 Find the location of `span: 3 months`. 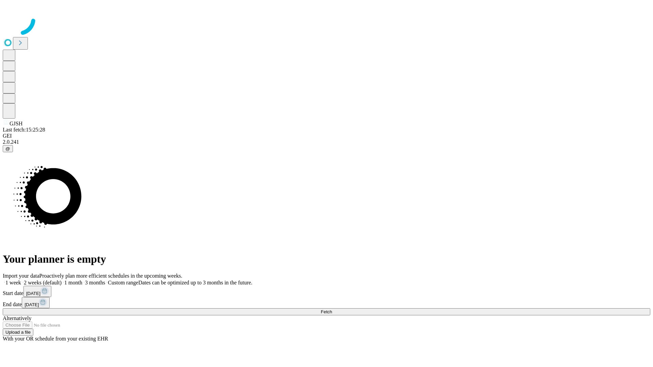

span: 3 months is located at coordinates (95, 283).